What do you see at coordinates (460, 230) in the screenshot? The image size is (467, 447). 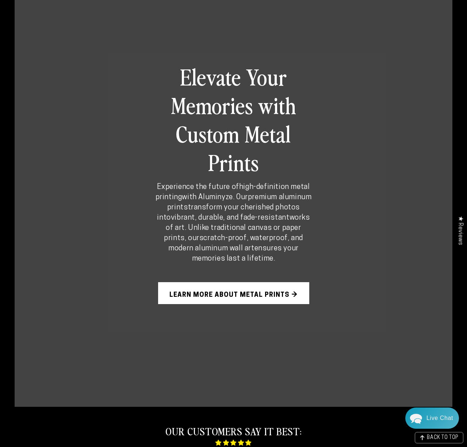 I see `div: Click to open Judge.me floating reviews tab` at bounding box center [460, 230].